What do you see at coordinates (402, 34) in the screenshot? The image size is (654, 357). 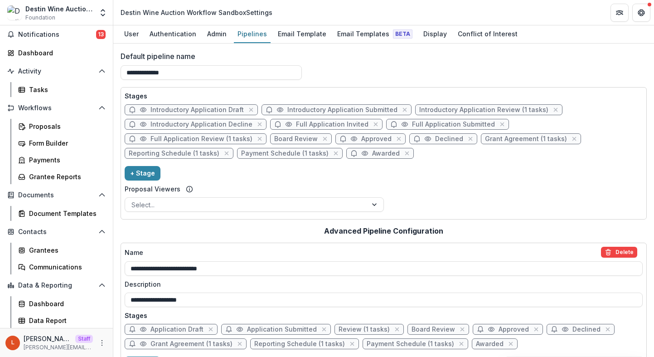 I see `span: Beta` at bounding box center [402, 34].